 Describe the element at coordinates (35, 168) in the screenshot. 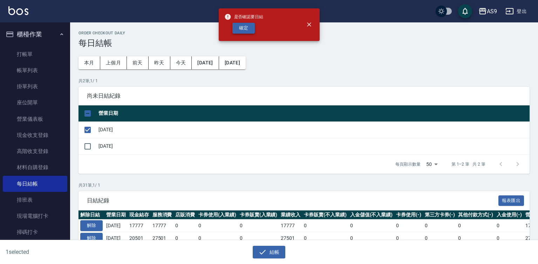

I see `a: 材料自購登錄` at that location.